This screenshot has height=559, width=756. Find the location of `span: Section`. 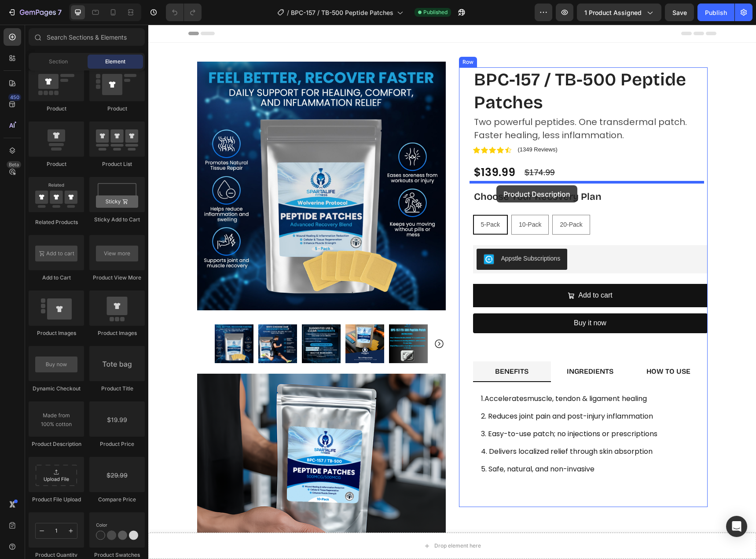

span: Section is located at coordinates (58, 62).